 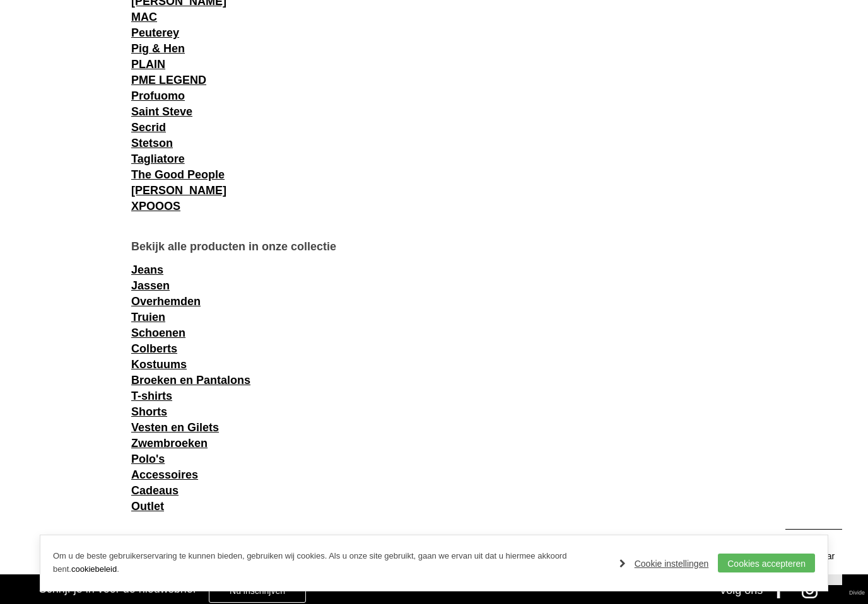 I want to click on a: Cadeaus, so click(x=154, y=491).